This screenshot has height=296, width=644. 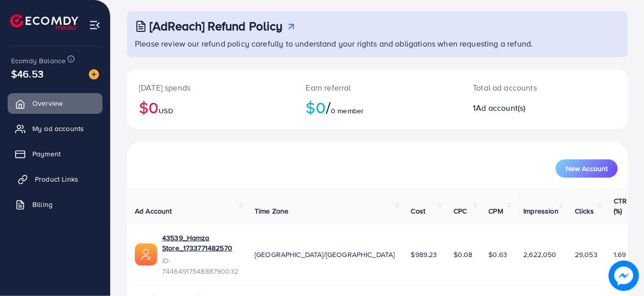 What do you see at coordinates (584, 211) in the screenshot?
I see `span: Clicks` at bounding box center [584, 211].